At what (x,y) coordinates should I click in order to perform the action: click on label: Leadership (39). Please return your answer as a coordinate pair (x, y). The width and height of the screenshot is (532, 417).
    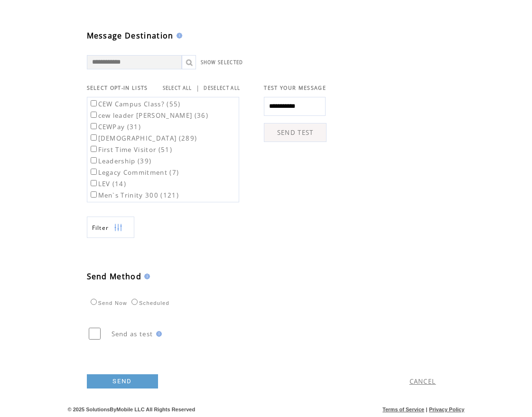
    Looking at the image, I should click on (120, 161).